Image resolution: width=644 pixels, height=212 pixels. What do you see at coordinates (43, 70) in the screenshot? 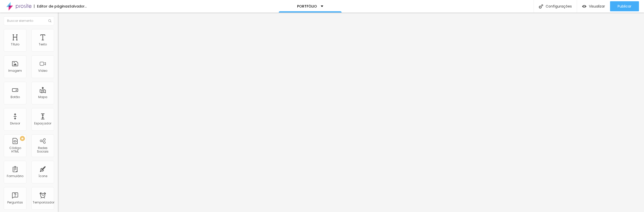
I see `font: Vídeo` at bounding box center [43, 70].